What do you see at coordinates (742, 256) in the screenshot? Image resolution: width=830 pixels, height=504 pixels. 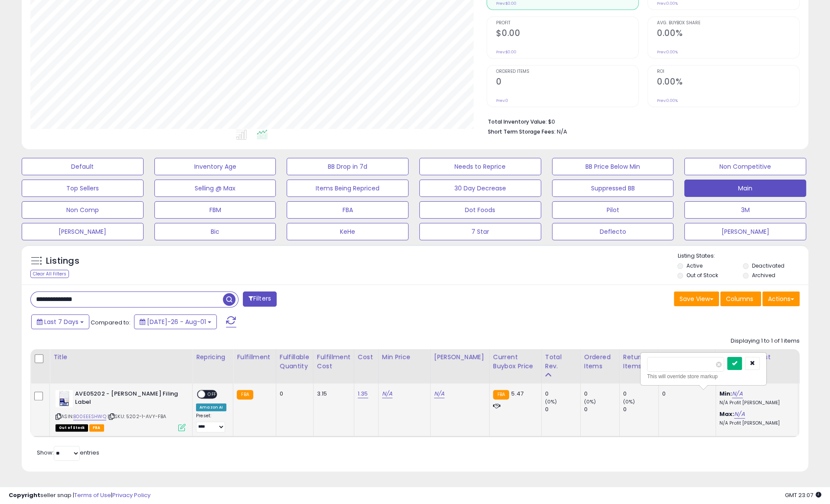 I see `p: Listing States:` at bounding box center [742, 256].